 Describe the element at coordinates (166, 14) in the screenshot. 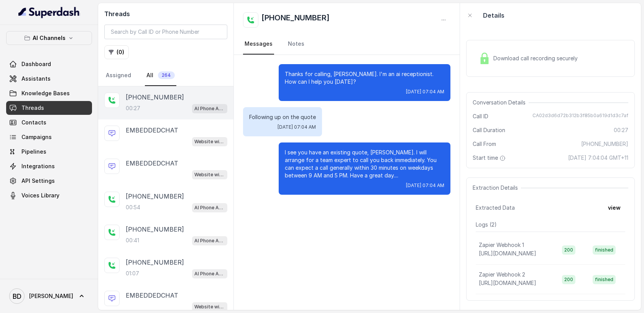

I see `h2: Threads` at that location.